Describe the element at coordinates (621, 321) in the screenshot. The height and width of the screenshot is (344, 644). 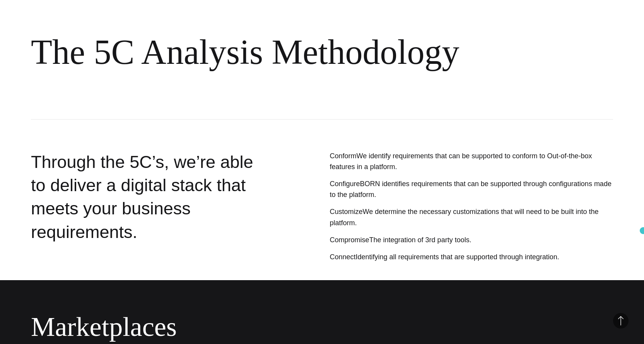
I see `span: Back to Top` at that location.